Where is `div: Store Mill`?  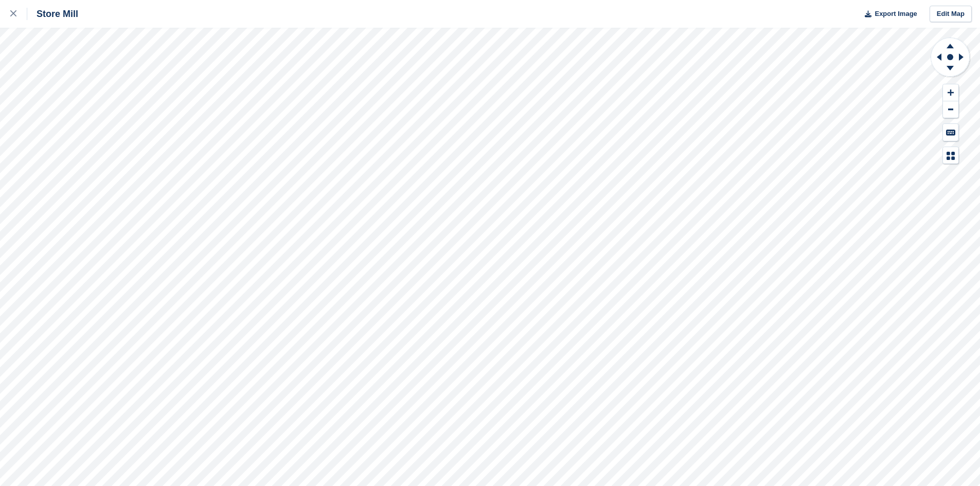
div: Store Mill is located at coordinates (52, 14).